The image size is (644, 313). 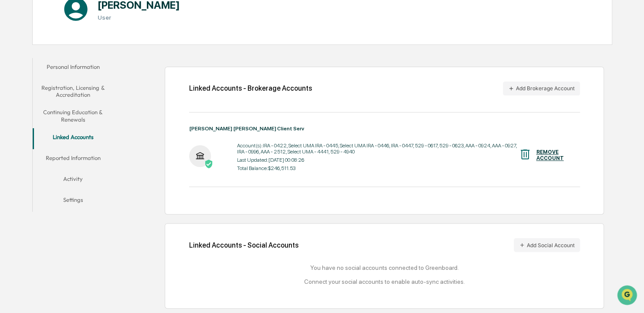 What do you see at coordinates (384, 245) in the screenshot?
I see `div: Linked Accounts - Social Accounts` at bounding box center [384, 245].